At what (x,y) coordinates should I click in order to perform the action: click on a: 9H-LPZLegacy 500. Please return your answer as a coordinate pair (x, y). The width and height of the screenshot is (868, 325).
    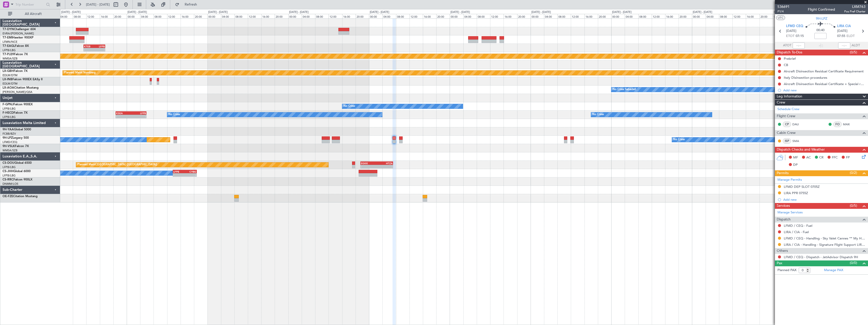
    Looking at the image, I should click on (16, 138).